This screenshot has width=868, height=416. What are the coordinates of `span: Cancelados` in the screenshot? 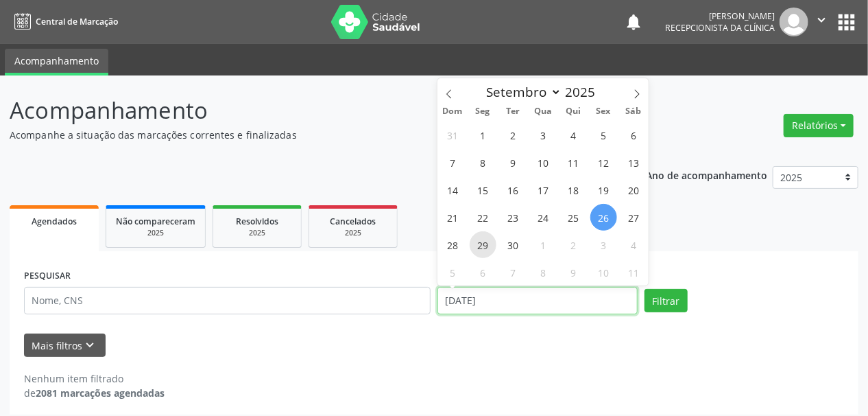 It's located at (354, 221).